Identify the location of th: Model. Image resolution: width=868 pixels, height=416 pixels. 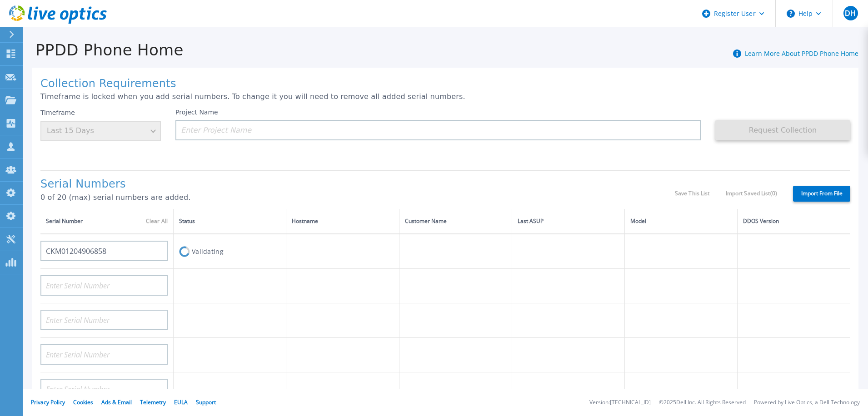
(681, 221).